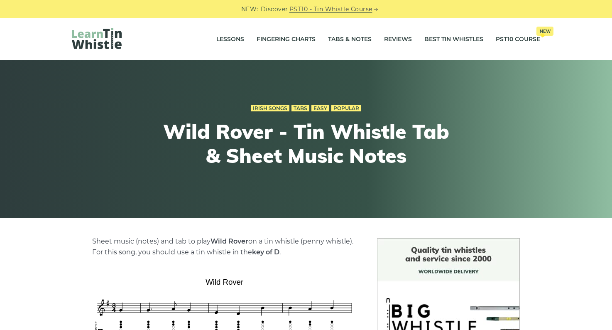 The image size is (612, 330). What do you see at coordinates (518, 39) in the screenshot?
I see `a: PST10 CourseNew` at bounding box center [518, 39].